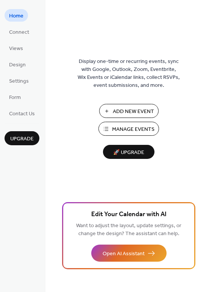 The image size is (212, 292). I want to click on span: Display one-time or recurring events, sync with Google, Outlook, Zoom, Eventbrite, Wix Events or ..., so click(129, 74).